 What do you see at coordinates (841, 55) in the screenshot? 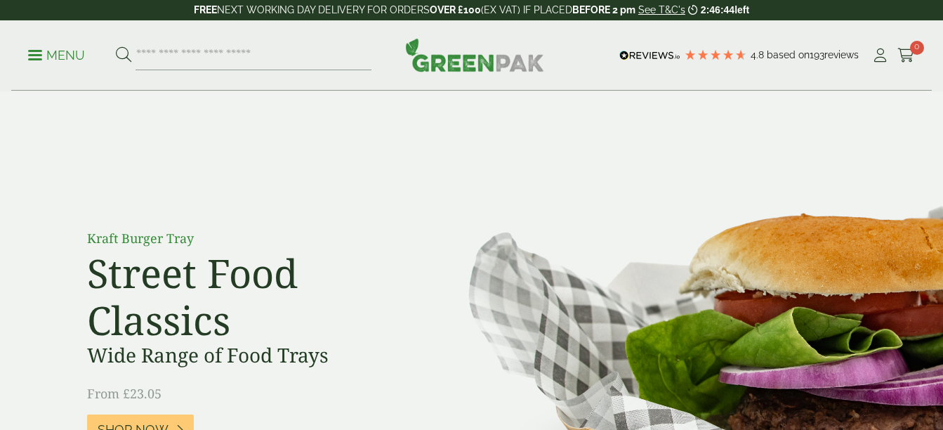
I see `span: reviews` at bounding box center [841, 55].